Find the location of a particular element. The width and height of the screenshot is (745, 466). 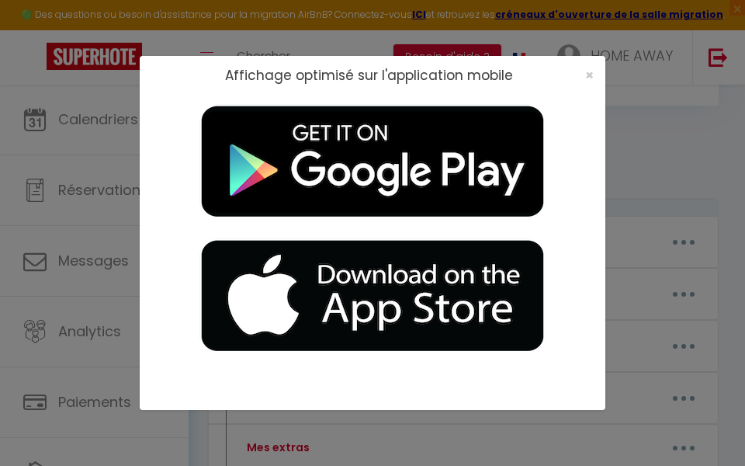

img: playMarket is located at coordinates (372, 161).